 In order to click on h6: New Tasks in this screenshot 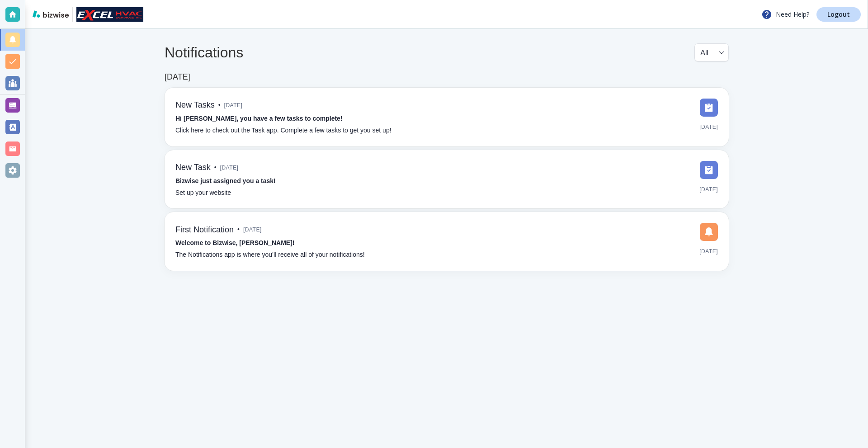, I will do `click(195, 105)`.